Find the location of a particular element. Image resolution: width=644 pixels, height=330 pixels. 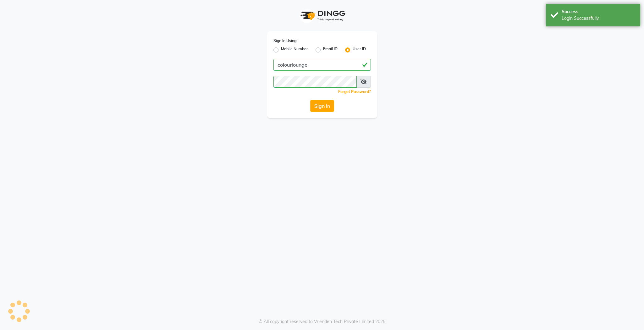

label: Mobile Number is located at coordinates (295, 50).